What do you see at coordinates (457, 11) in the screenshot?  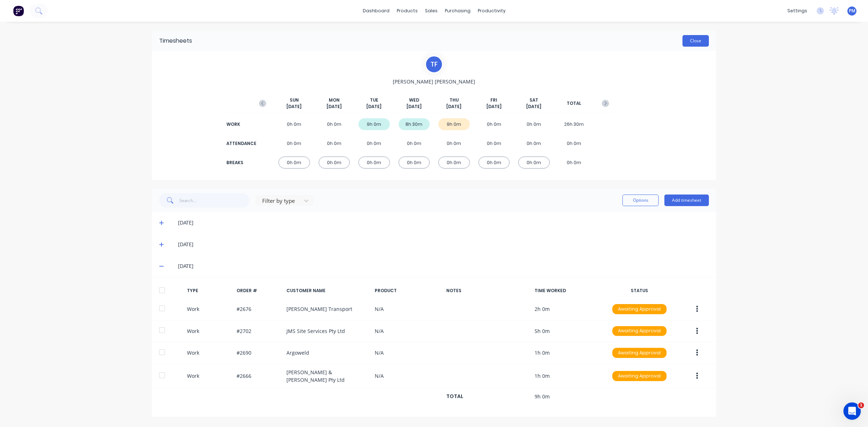 I see `div: purchasing` at bounding box center [457, 11].